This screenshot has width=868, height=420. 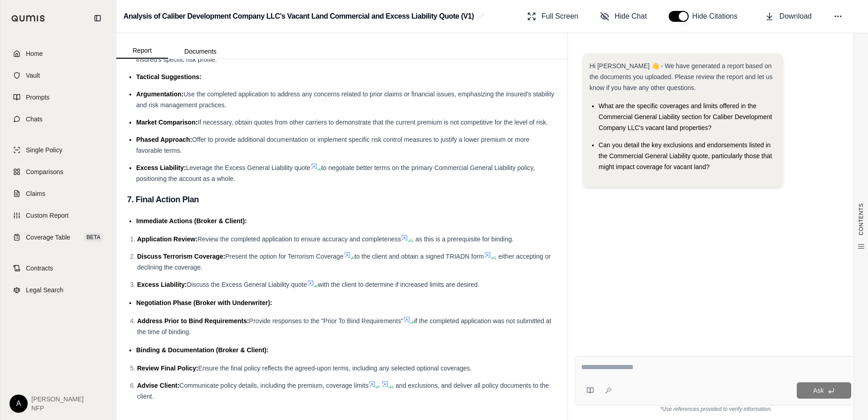 I want to click on span: Discuss the Excess General Liability quote, so click(x=247, y=284).